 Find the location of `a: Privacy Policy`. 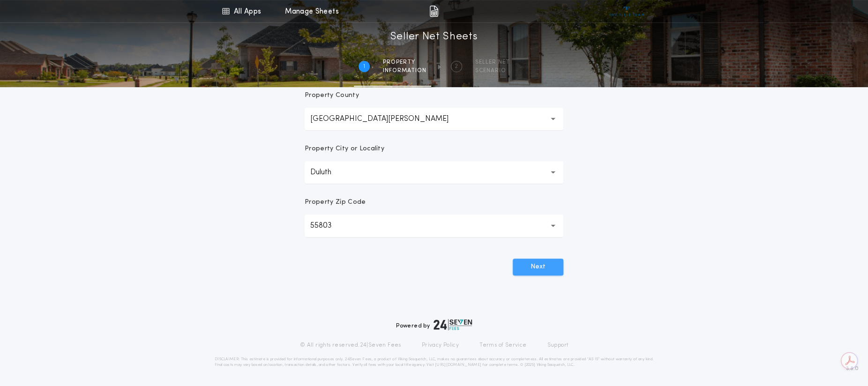

a: Privacy Policy is located at coordinates (440, 345).